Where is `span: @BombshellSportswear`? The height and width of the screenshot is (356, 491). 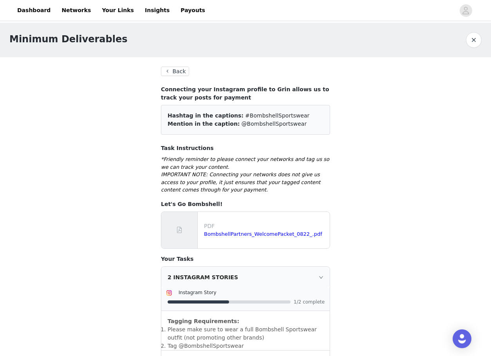 span: @BombshellSportswear is located at coordinates (274, 124).